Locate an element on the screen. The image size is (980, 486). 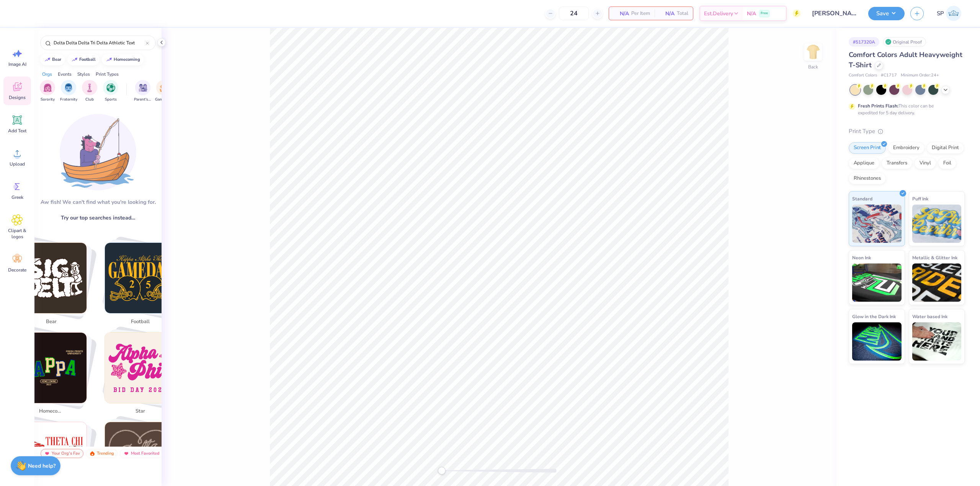
div: Print Types is located at coordinates (107, 74).